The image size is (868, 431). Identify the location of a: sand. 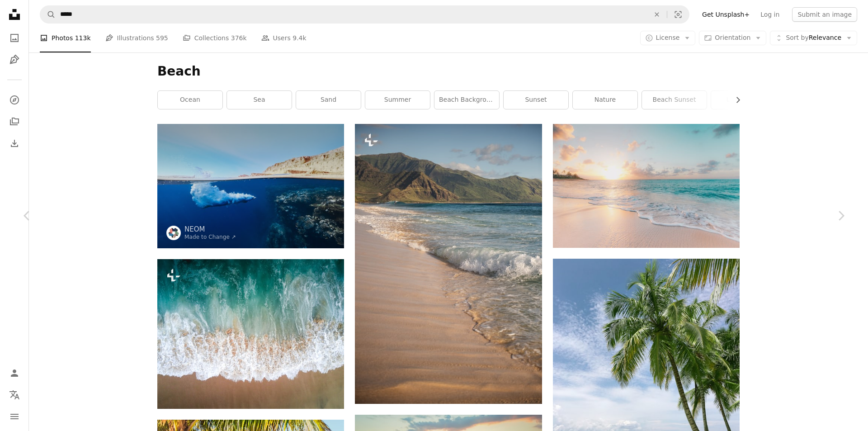
(329, 100).